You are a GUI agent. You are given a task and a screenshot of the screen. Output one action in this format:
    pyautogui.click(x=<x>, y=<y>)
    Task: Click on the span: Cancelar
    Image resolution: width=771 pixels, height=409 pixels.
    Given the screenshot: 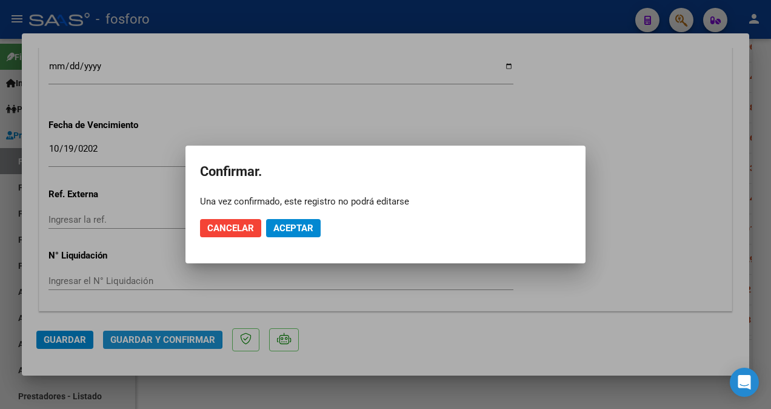 What is the action you would take?
    pyautogui.click(x=230, y=228)
    